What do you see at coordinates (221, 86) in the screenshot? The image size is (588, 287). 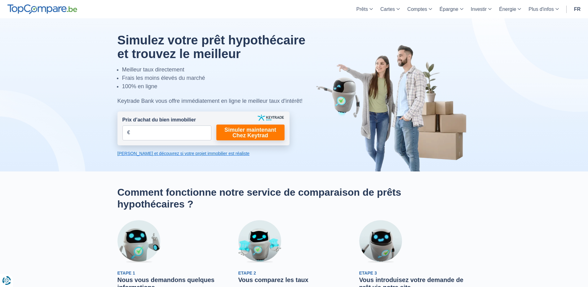 I see `li: 100% en ligne` at bounding box center [221, 86].